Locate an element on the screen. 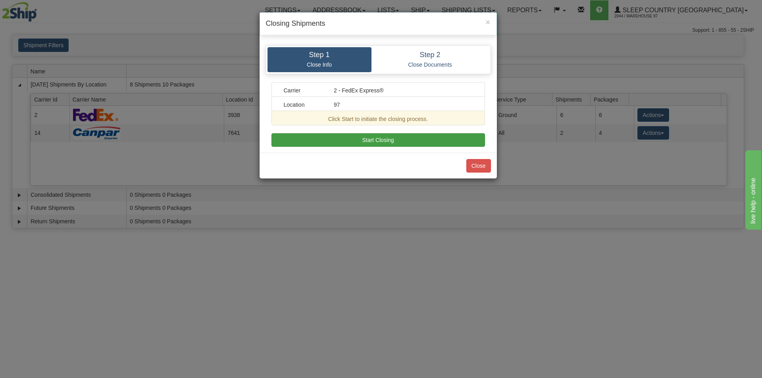 The image size is (762, 378). a: Step 1 Close Info is located at coordinates (320, 60).